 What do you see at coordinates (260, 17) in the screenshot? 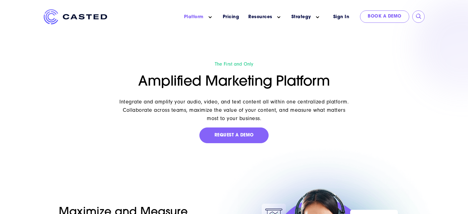
I see `a: Resources` at bounding box center [260, 17].